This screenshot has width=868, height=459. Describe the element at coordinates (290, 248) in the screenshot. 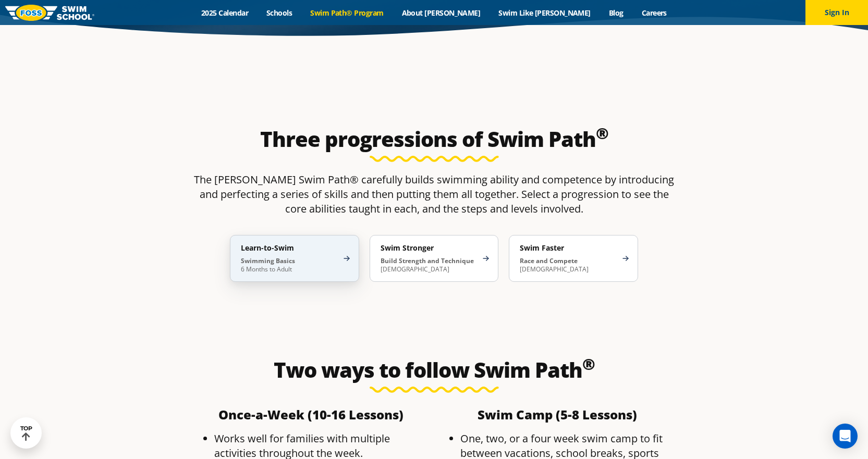

I see `h4: Learn-to-Swim` at that location.